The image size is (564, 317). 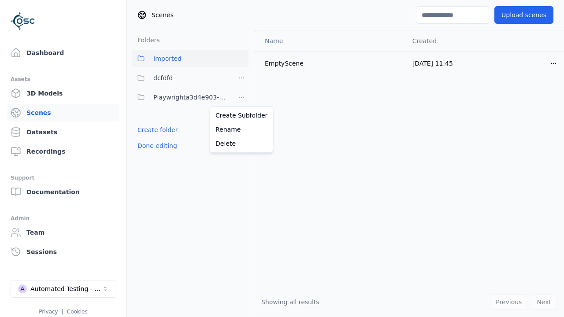 I want to click on a: Rename, so click(x=242, y=130).